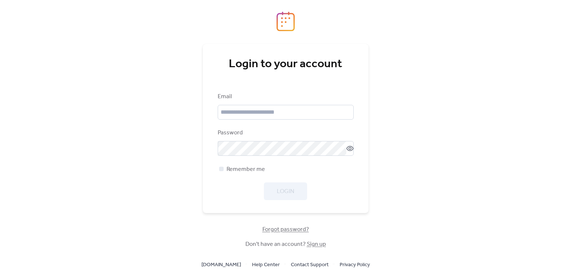 The height and width of the screenshot is (278, 571). What do you see at coordinates (266, 265) in the screenshot?
I see `span: Help Center` at bounding box center [266, 265].